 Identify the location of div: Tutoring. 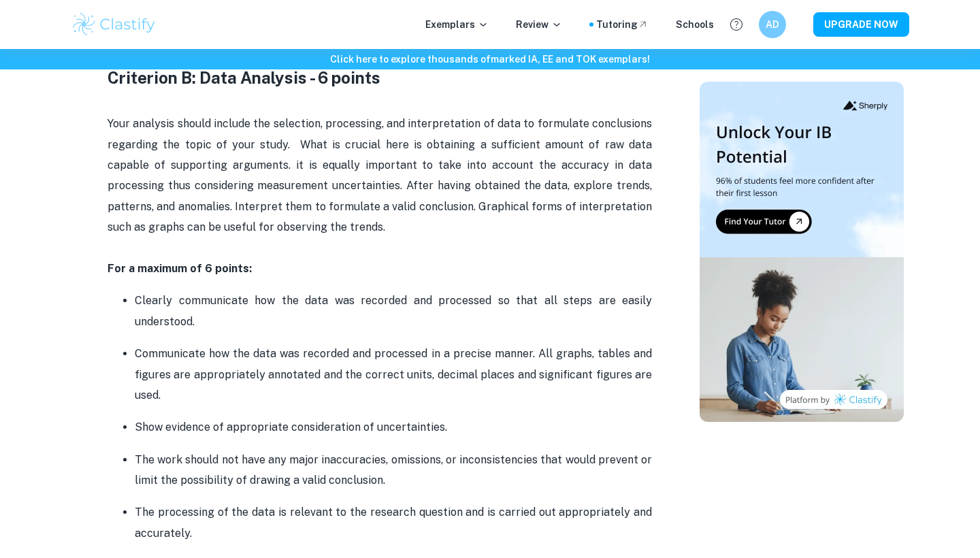
(623, 24).